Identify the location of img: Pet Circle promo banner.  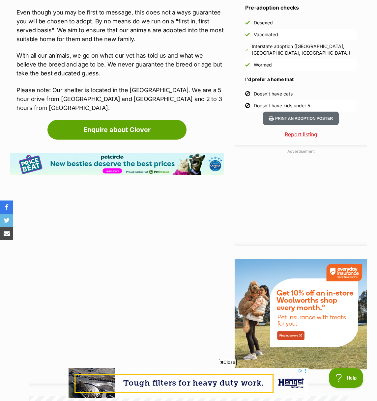
(117, 164).